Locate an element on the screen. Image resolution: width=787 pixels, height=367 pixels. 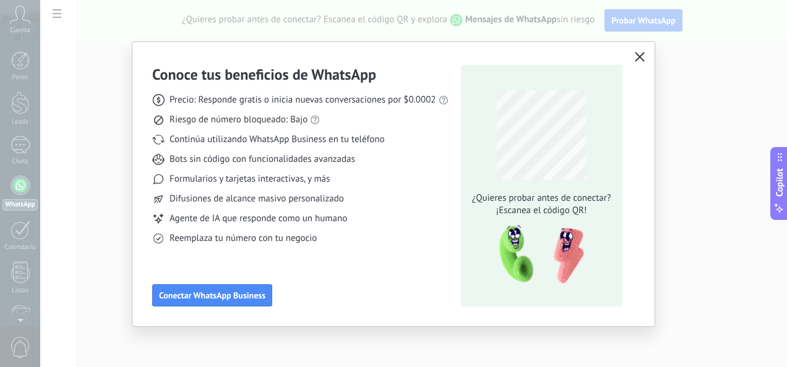
button: Conectar WhatsApp Business is located at coordinates (212, 296).